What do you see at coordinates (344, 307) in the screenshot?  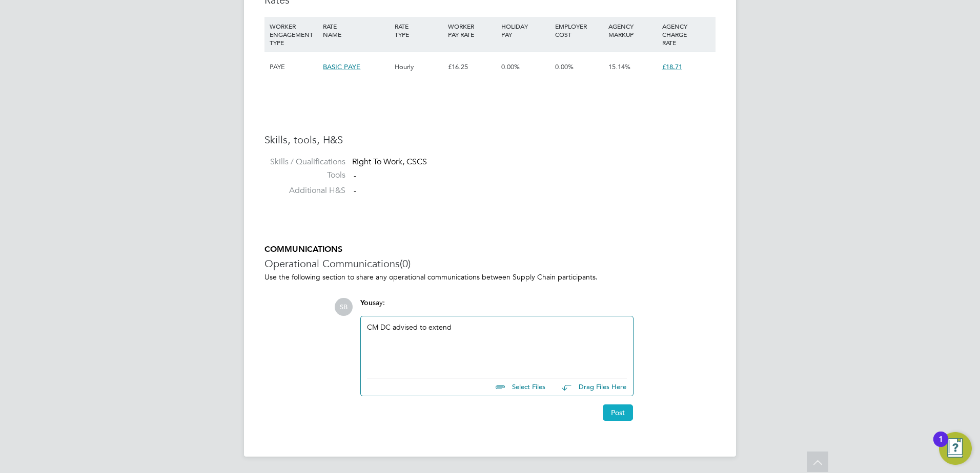 I see `span: SB` at bounding box center [344, 307].